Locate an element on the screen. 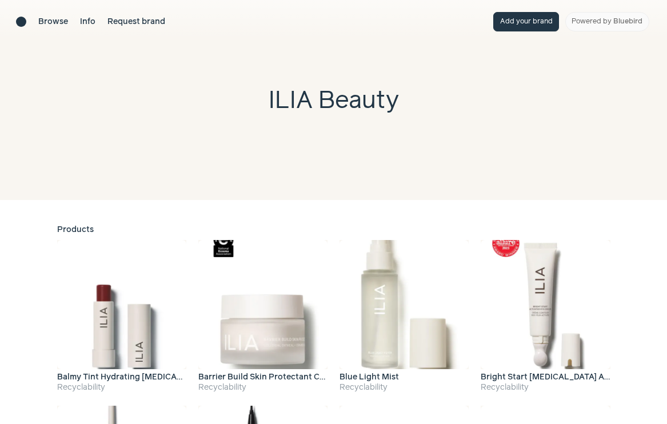  h3: Blue Light Mist is located at coordinates (372, 377).